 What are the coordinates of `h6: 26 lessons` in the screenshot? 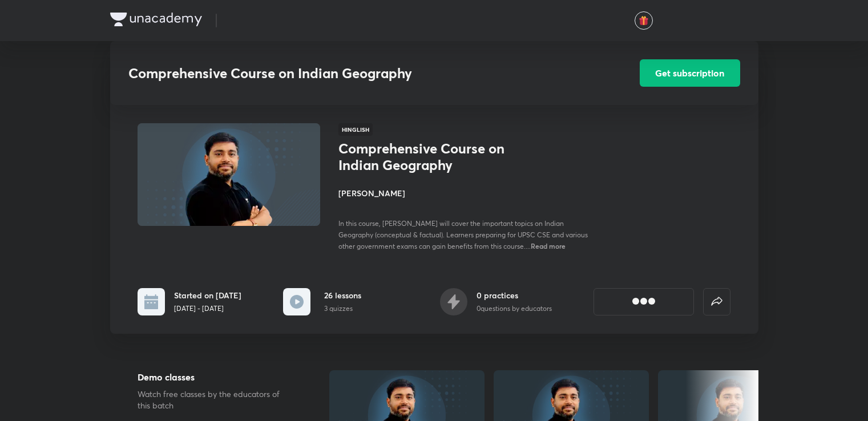 It's located at (342, 295).